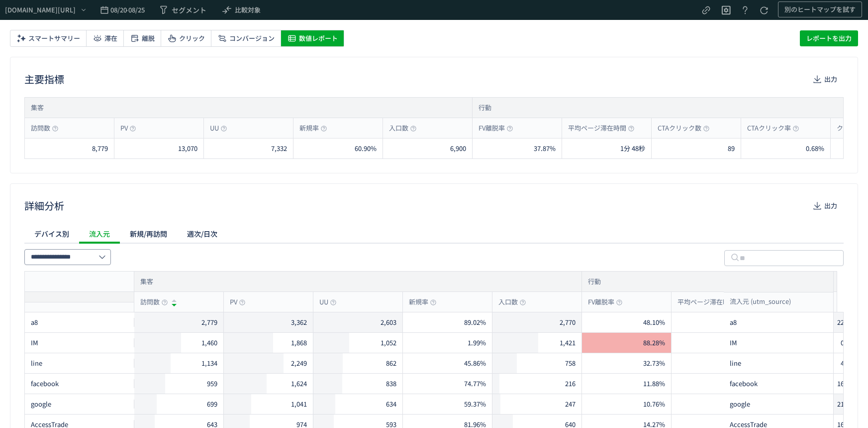  I want to click on span: 699, so click(212, 404).